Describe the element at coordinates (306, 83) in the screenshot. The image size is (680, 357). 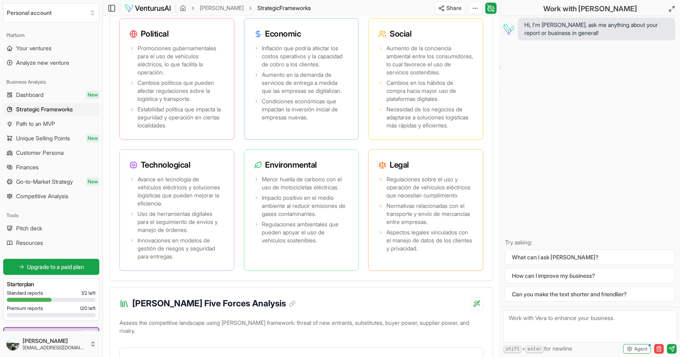
I see `span: Aumento en la demanda de servicios de entrega a medida que las empresas se digitalizan.` at that location.